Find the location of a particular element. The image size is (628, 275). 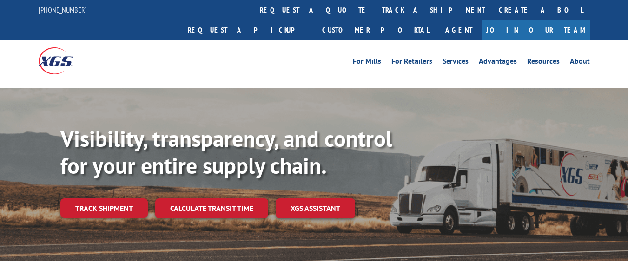

a: Track shipment is located at coordinates (104, 208).